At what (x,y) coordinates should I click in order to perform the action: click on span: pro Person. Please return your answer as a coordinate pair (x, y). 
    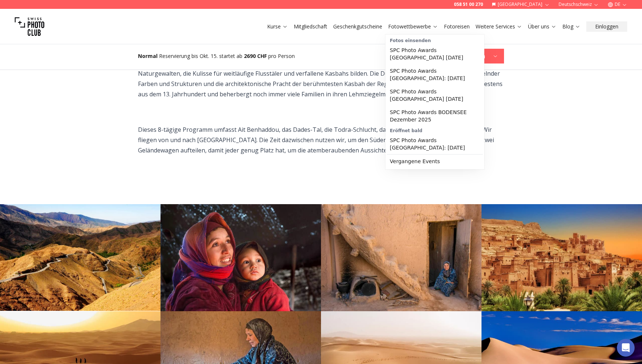
    Looking at the image, I should click on (282, 56).